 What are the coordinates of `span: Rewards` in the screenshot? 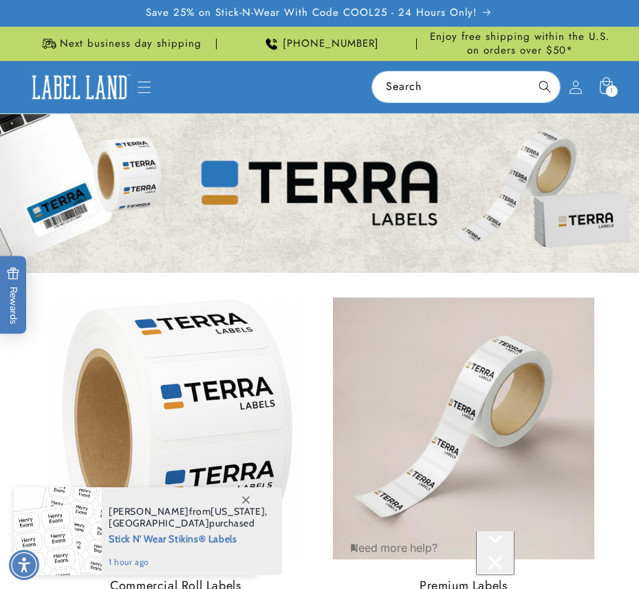 It's located at (13, 295).